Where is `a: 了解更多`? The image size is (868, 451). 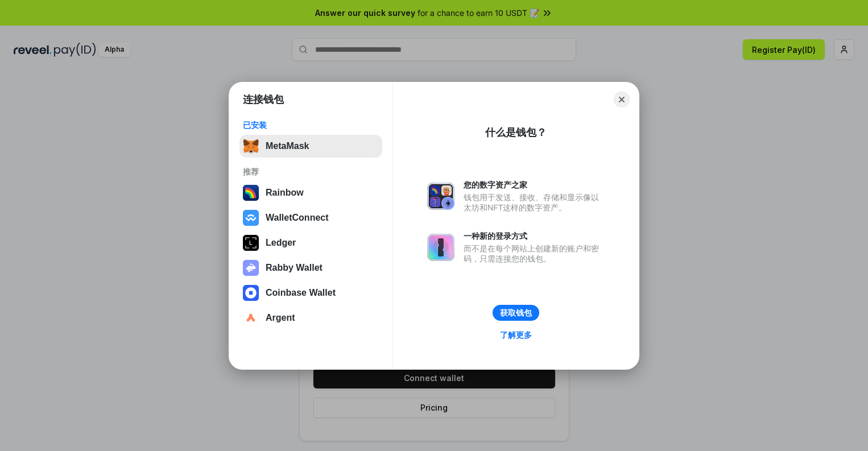
a: 了解更多 is located at coordinates (516, 335).